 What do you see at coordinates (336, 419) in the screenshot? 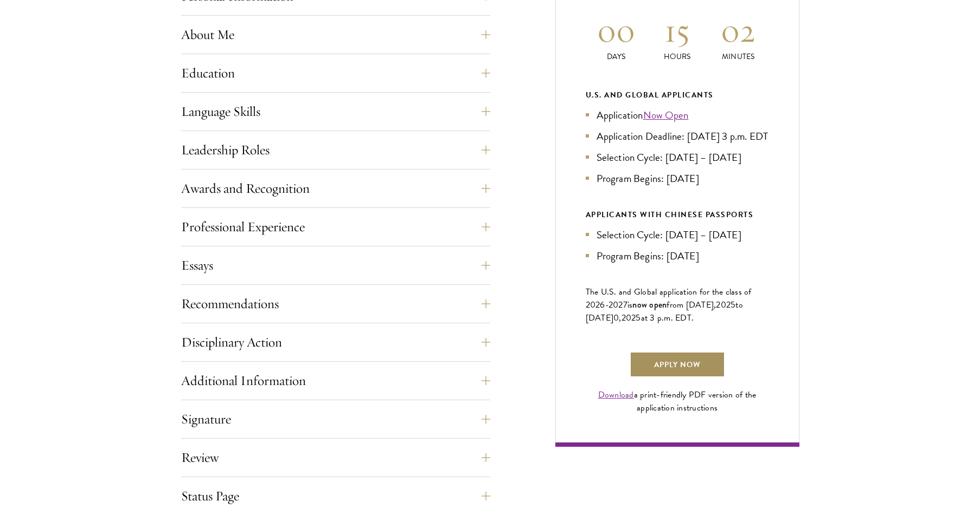
I see `button: Signature` at bounding box center [336, 419].